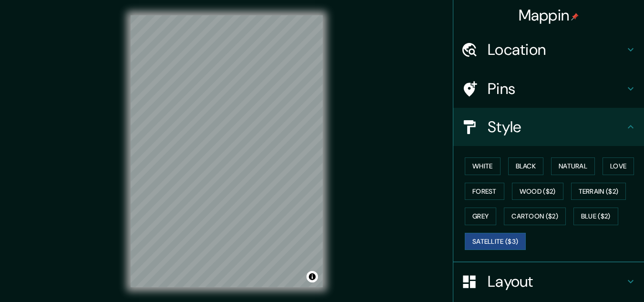 This screenshot has width=644, height=302. I want to click on img: pin-icon.png, so click(575, 17).